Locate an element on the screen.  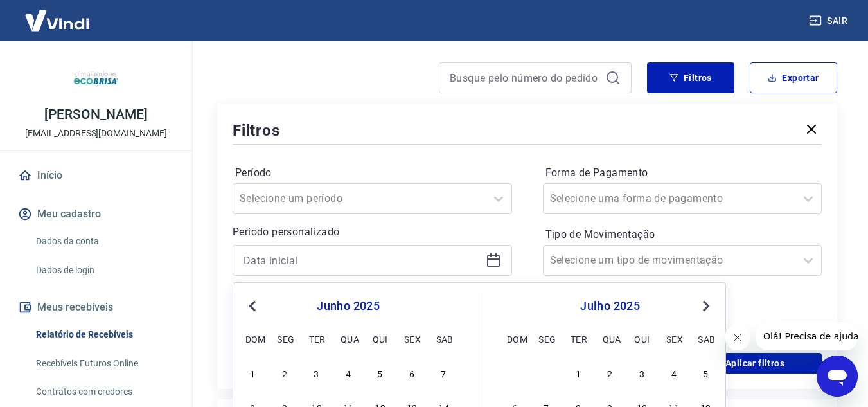
div: Choose segunda-feira, 2 de junho de 2025 is located at coordinates (285, 373).